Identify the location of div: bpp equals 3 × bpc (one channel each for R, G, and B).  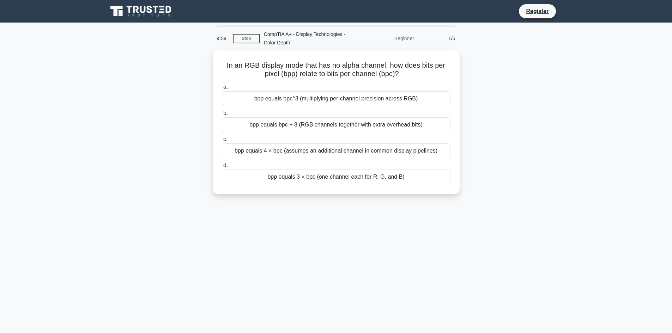
(336, 177).